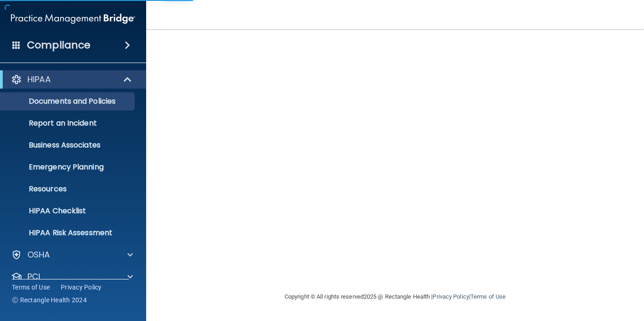 The width and height of the screenshot is (644, 321). What do you see at coordinates (68, 233) in the screenshot?
I see `p: HIPAA Risk Assessment` at bounding box center [68, 233].